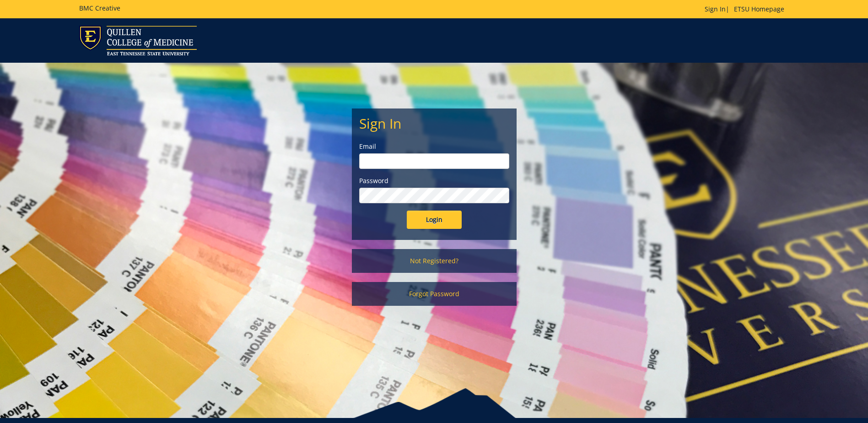 This screenshot has height=423, width=868. I want to click on label: Password, so click(434, 181).